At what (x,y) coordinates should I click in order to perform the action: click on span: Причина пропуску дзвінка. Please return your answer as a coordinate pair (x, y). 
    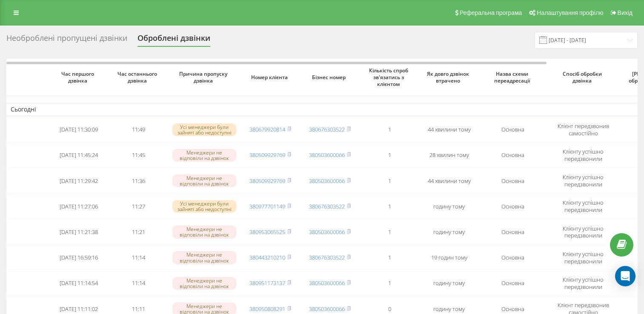
    Looking at the image, I should click on (204, 77).